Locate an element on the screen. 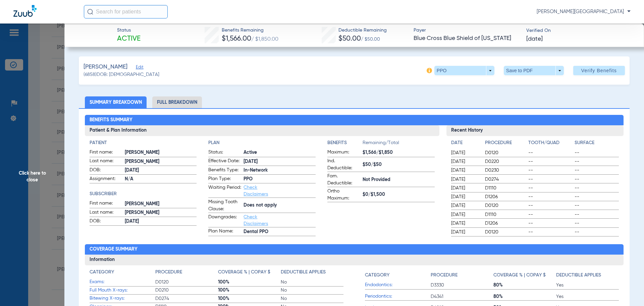 Image resolution: width=644 pixels, height=306 pixels. span: / $1,850.00 is located at coordinates (265, 39).